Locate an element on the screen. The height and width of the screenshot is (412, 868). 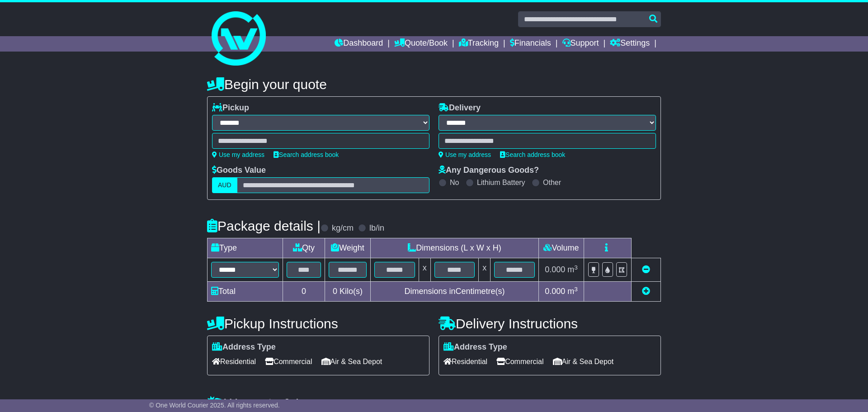
h4: Warranty & Insurance is located at coordinates (434, 404).